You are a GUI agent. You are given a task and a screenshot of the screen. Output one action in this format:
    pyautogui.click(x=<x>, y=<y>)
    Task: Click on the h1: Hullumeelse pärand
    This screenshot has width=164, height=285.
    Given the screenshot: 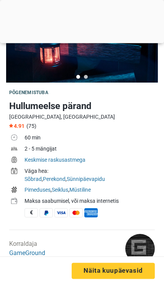 What is the action you would take?
    pyautogui.click(x=82, y=106)
    